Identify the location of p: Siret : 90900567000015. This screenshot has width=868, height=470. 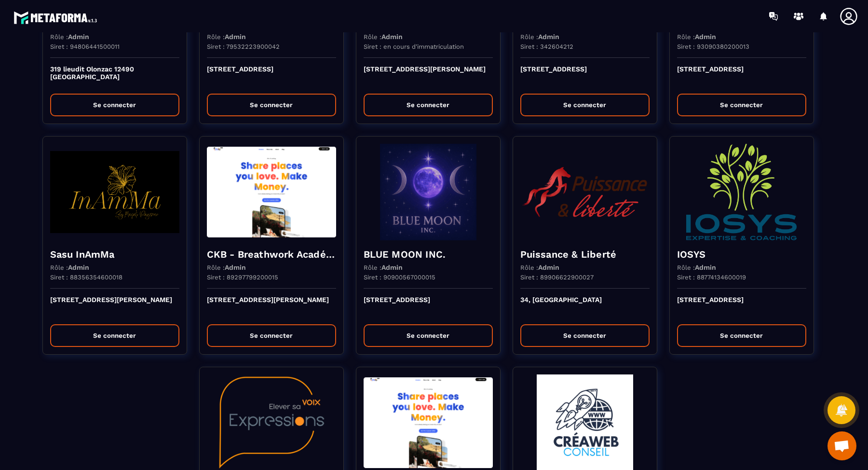
(399, 277).